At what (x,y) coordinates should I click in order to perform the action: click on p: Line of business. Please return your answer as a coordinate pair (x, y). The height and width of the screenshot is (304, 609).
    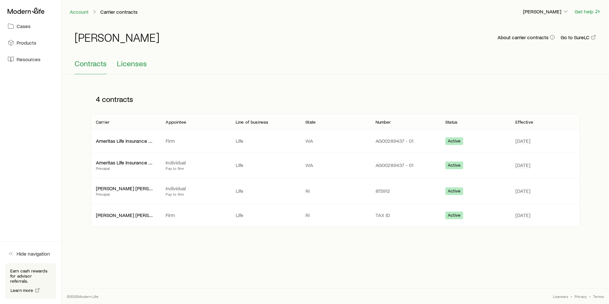
    Looking at the image, I should click on (252, 122).